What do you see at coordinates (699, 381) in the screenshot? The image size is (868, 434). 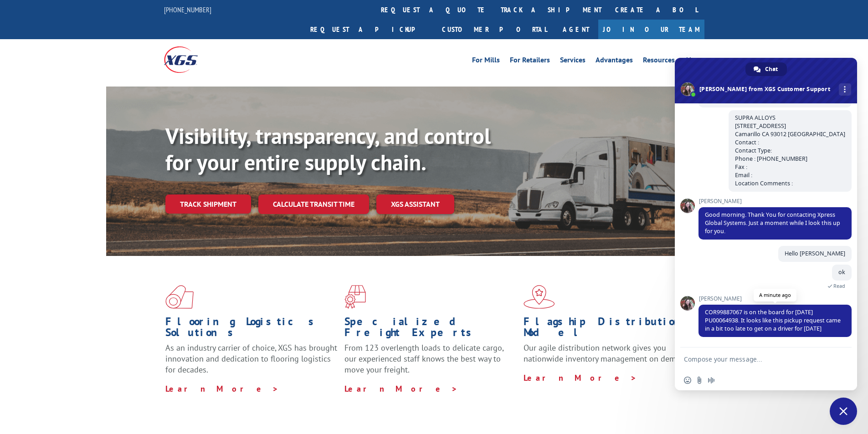 I see `span: Send a file` at bounding box center [699, 381].